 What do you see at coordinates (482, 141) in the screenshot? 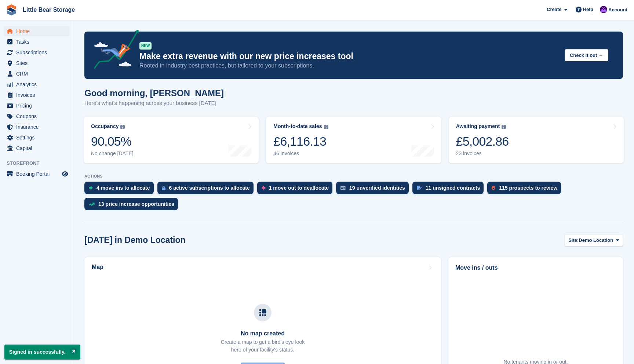
I see `div: £5,002.86` at bounding box center [482, 141].